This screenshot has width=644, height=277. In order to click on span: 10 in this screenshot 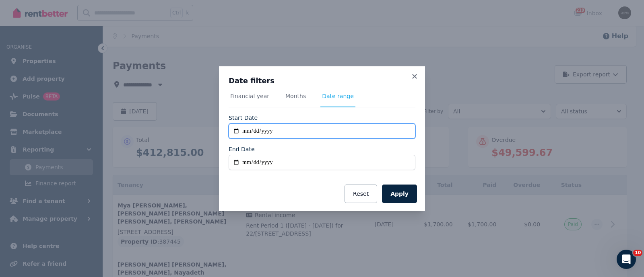, I will do `click(638, 253)`.